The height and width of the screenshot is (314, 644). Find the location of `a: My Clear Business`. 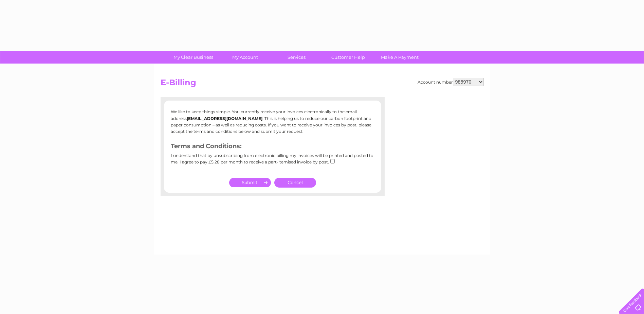

a: My Clear Business is located at coordinates (193, 57).